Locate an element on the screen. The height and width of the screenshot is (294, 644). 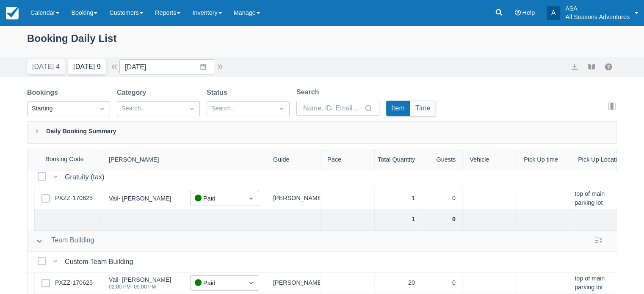
label: Category is located at coordinates (133, 93).